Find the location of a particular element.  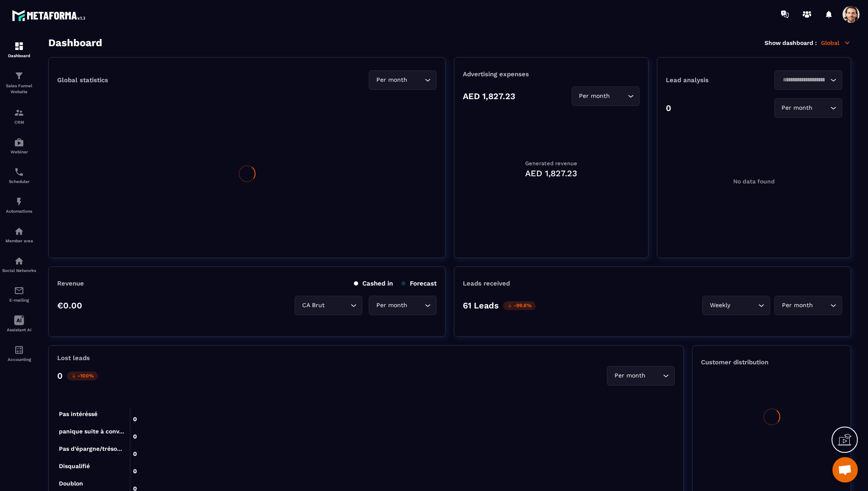

p: CRM is located at coordinates (19, 122).